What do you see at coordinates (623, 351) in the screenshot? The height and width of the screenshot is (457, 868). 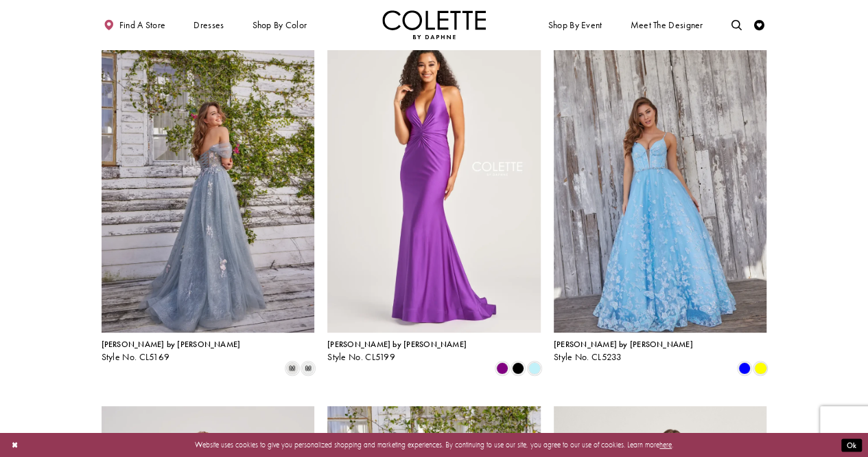 I see `div: Colette by Daphne Style No. CL5233` at bounding box center [623, 351].